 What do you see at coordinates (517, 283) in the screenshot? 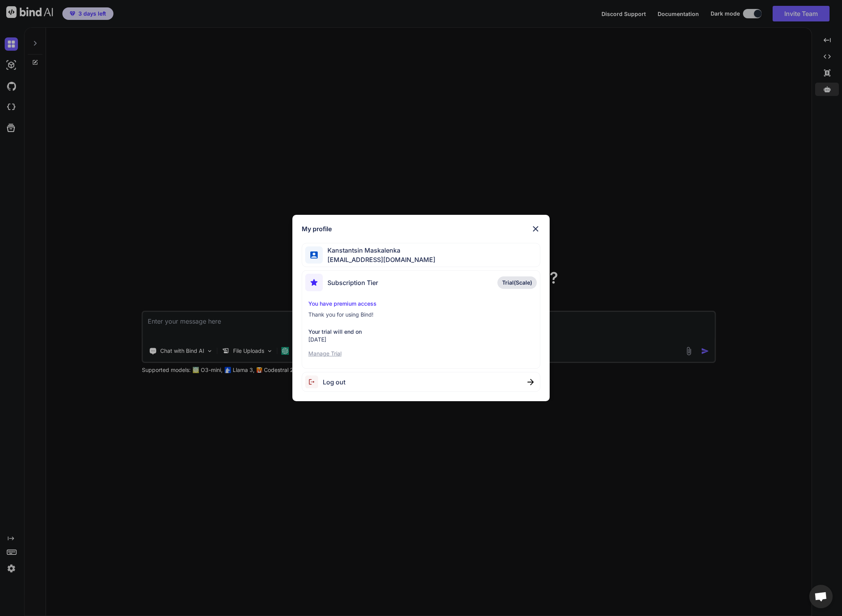
I see `span: Trial(Scale)` at bounding box center [517, 283].